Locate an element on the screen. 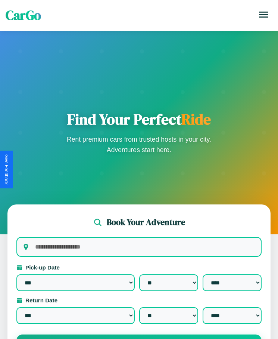  label: Return Date is located at coordinates (139, 300).